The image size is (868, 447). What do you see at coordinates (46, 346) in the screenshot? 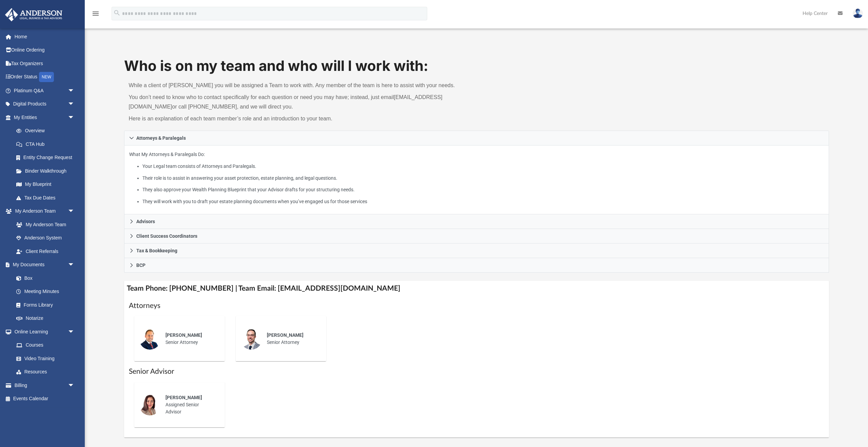
I see `a: Courses` at bounding box center [46, 346].